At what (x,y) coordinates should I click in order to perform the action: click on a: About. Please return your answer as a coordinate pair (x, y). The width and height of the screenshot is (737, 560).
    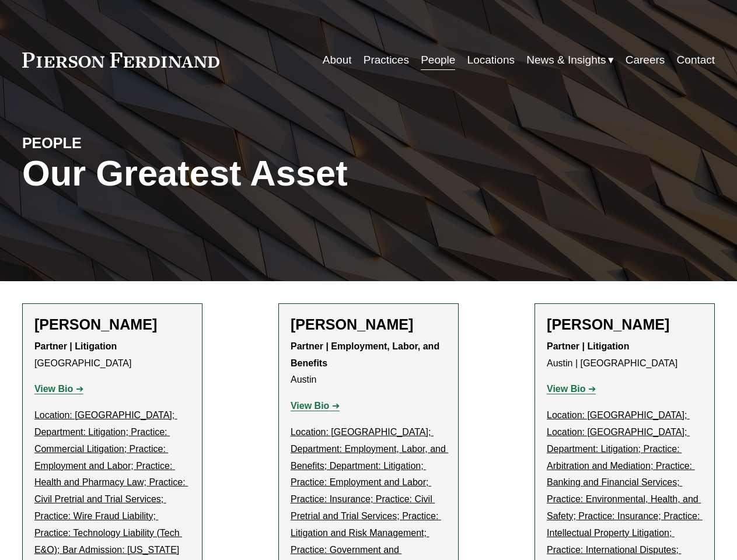
    Looking at the image, I should click on (337, 60).